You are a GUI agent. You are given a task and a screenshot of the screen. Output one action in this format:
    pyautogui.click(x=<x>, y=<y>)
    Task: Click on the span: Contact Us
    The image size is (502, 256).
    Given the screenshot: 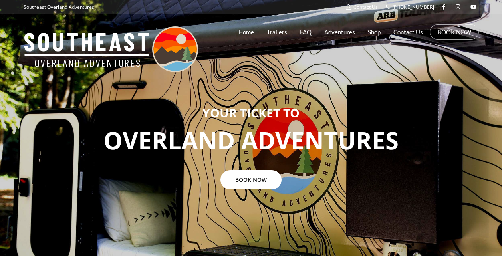 What is the action you would take?
    pyautogui.click(x=365, y=7)
    